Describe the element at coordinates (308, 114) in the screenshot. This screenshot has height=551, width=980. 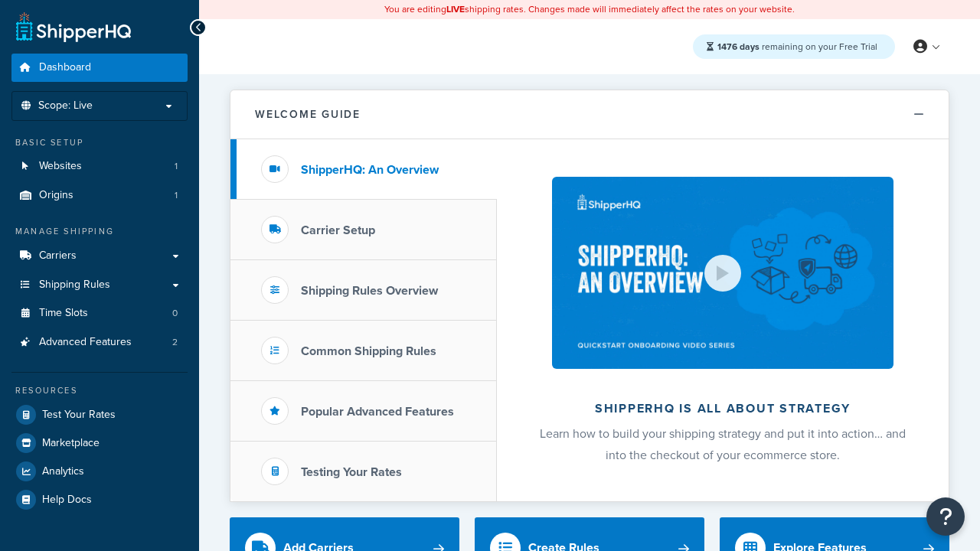
I see `h2: Welcome Guide` at that location.